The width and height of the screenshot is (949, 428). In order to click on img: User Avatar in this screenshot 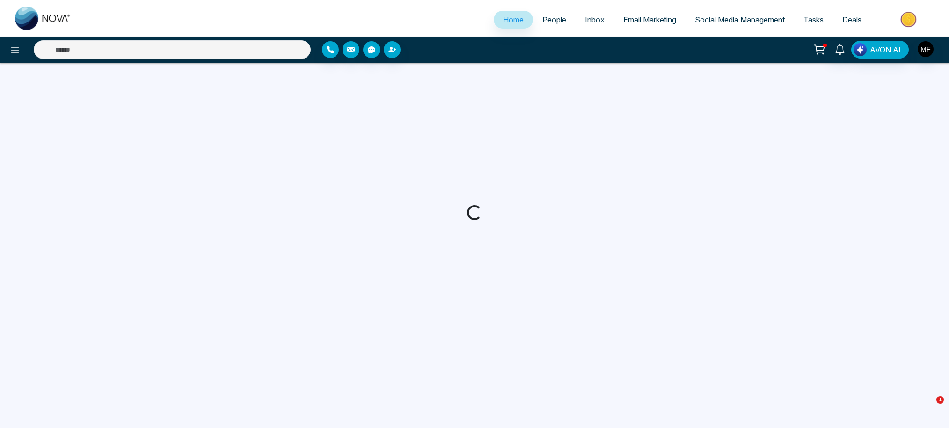, I will do `click(925, 49)`.